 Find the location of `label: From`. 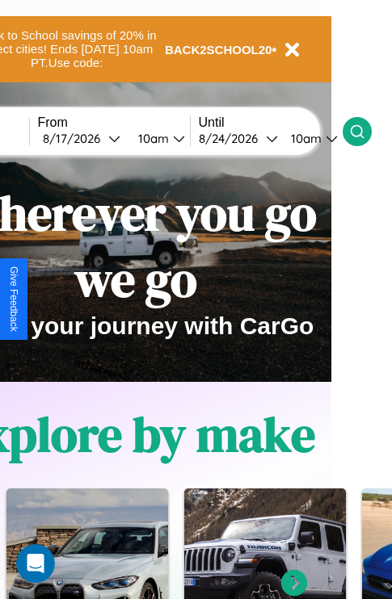

label: From is located at coordinates (114, 123).